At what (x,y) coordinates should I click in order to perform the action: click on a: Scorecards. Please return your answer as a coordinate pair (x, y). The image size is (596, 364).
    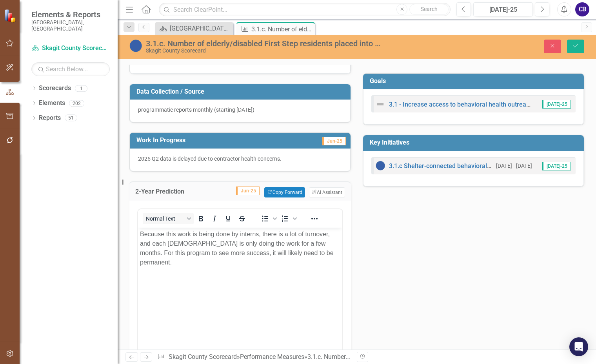
    Looking at the image, I should click on (55, 88).